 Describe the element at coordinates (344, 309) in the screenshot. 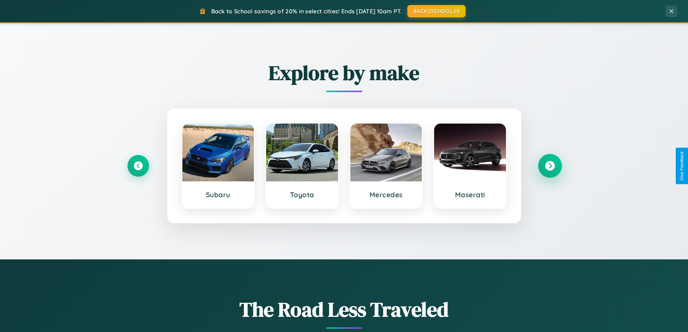

I see `h1: The Road Less Traveled` at that location.